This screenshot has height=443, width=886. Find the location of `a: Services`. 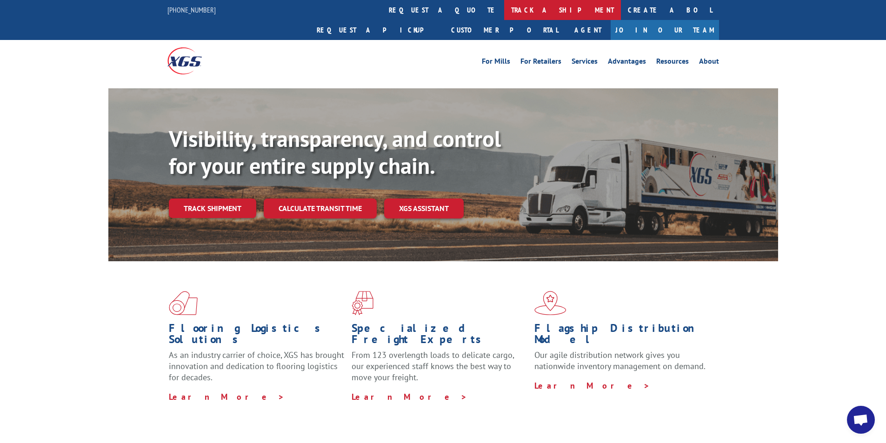

a: Services is located at coordinates (585, 63).